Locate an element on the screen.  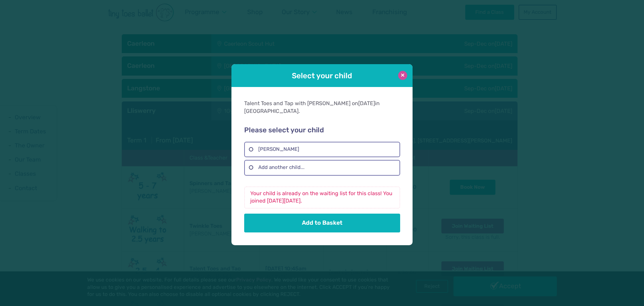
h2: Please select your child is located at coordinates (322, 130).